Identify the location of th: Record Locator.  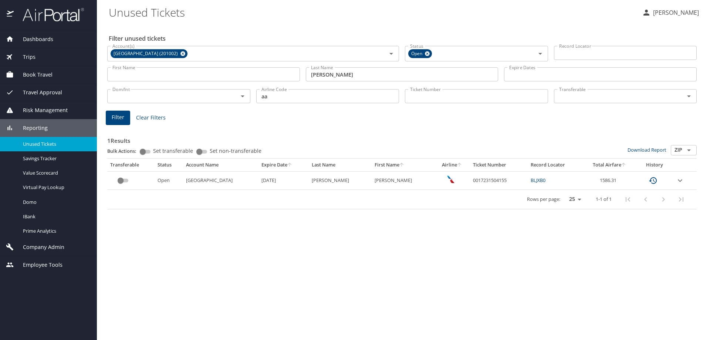
(555, 165).